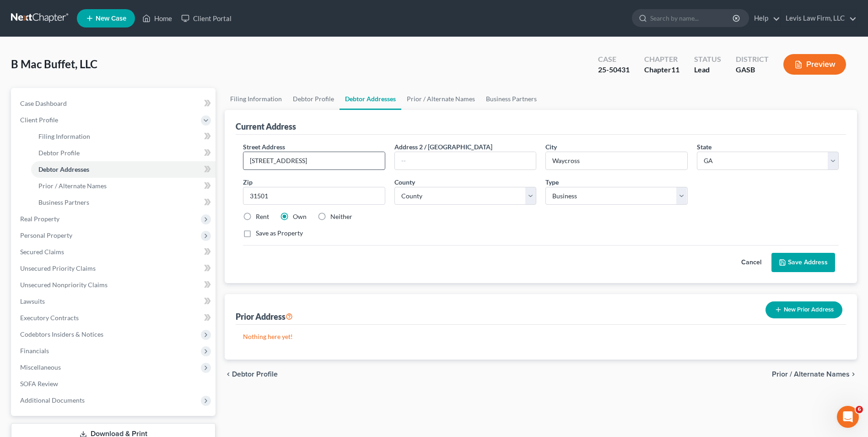  What do you see at coordinates (54, 64) in the screenshot?
I see `span: B Mac Buffet, LLC` at bounding box center [54, 64].